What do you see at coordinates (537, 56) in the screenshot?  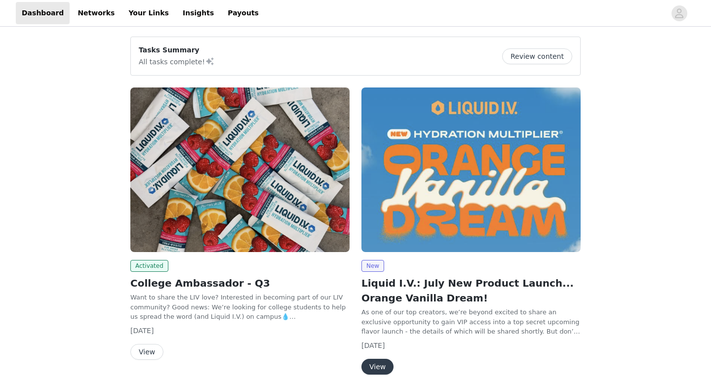 I see `button: Review content` at bounding box center [537, 56].